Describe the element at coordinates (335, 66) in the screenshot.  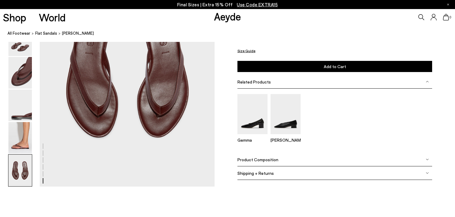
I see `span: Add to Cart` at that location.